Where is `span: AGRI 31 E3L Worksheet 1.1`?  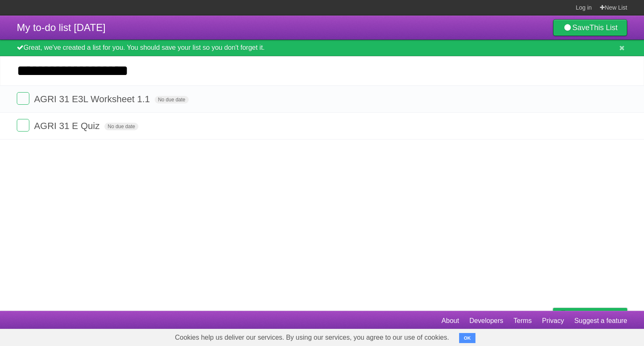
span: AGRI 31 E3L Worksheet 1.1 is located at coordinates (93, 99).